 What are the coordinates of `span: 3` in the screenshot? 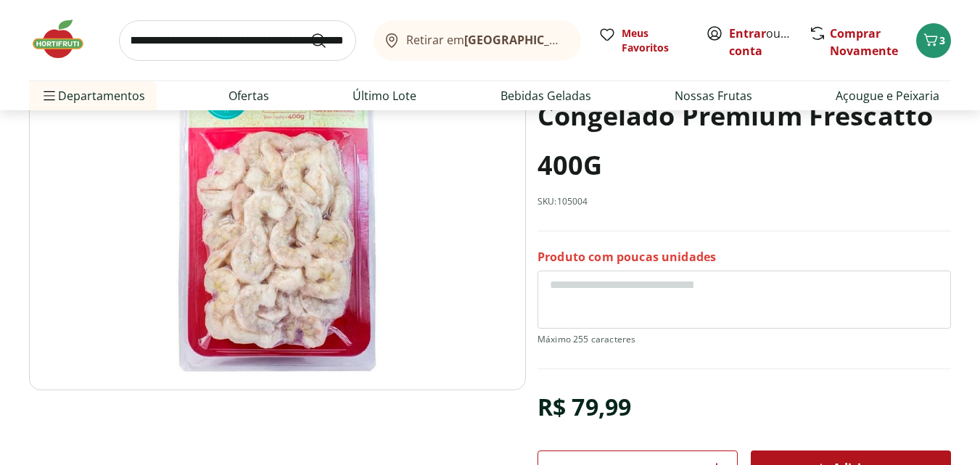 It's located at (942, 40).